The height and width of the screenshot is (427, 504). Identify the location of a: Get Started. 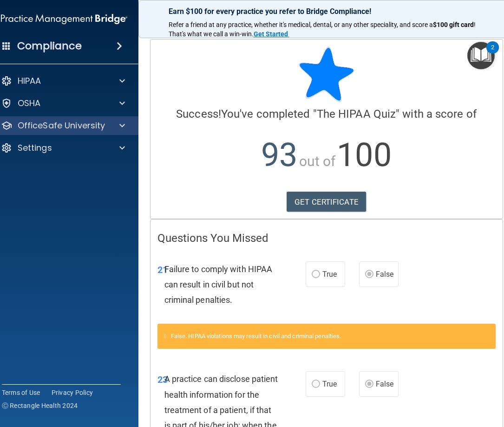
(271, 34).